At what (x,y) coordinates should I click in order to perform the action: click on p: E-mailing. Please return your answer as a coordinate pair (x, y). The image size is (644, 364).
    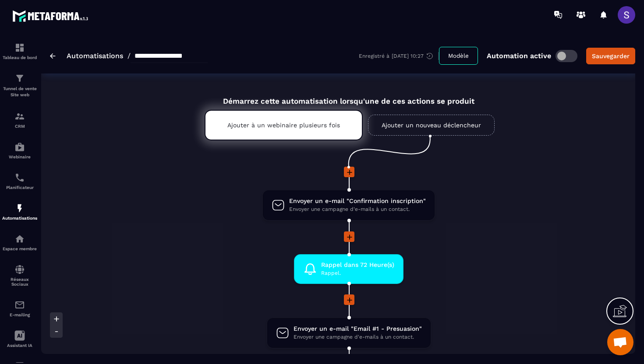
    Looking at the image, I should click on (19, 315).